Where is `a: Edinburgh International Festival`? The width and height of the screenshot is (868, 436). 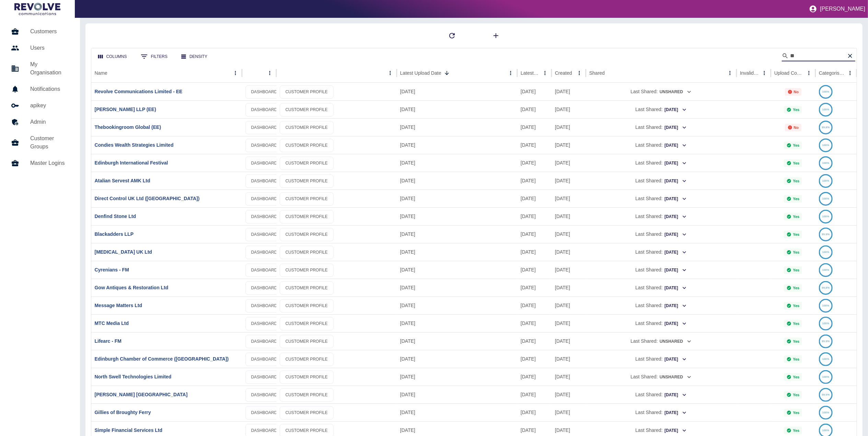 a: Edinburgh International Festival is located at coordinates (131, 163).